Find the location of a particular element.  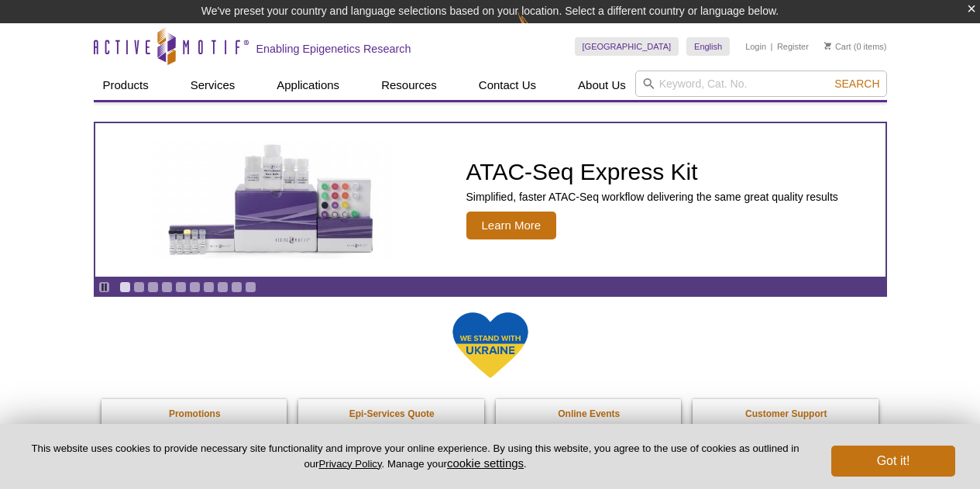

h2: Enabling Epigenetics Research is located at coordinates (334, 49).